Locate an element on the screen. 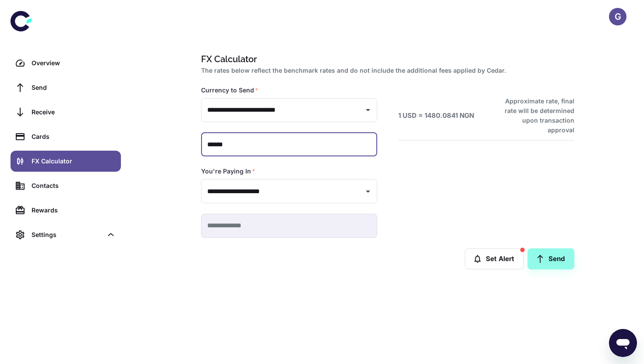 The image size is (644, 364). a: Overview is located at coordinates (66, 63).